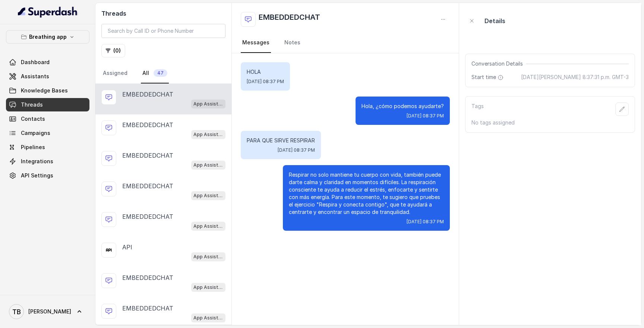 This screenshot has height=328, width=644. I want to click on span: Knowledge Bases, so click(45, 91).